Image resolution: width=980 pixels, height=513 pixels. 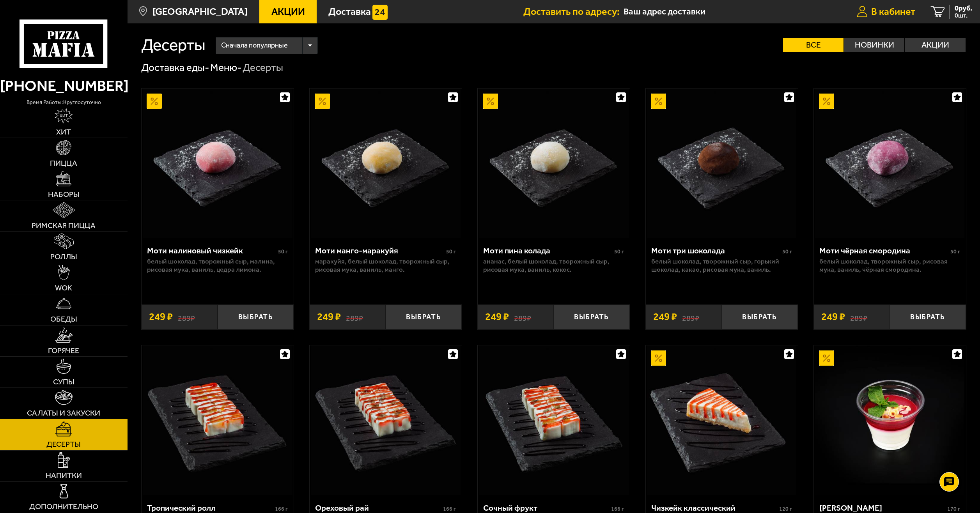 What do you see at coordinates (263, 68) in the screenshot?
I see `div: Десерты` at bounding box center [263, 68].